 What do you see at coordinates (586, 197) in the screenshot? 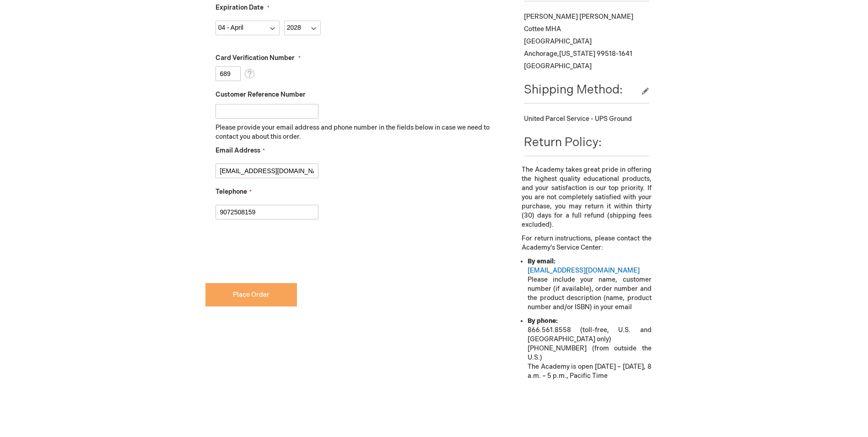
I see `p: The Academy takes great pride in offering the highest quality educational products, and your sati...` at bounding box center [586, 197].